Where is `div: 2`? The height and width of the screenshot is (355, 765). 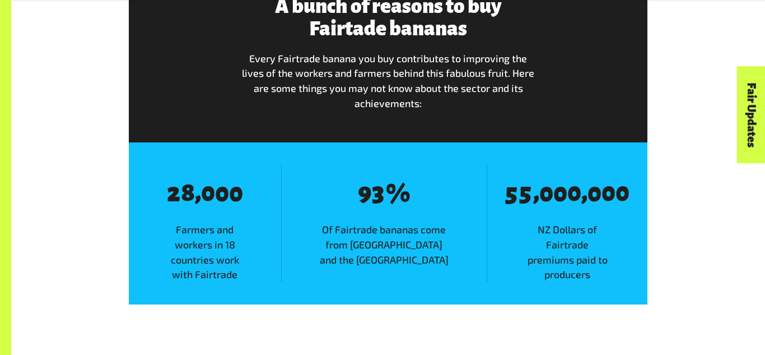
div: 2 is located at coordinates (174, 193).